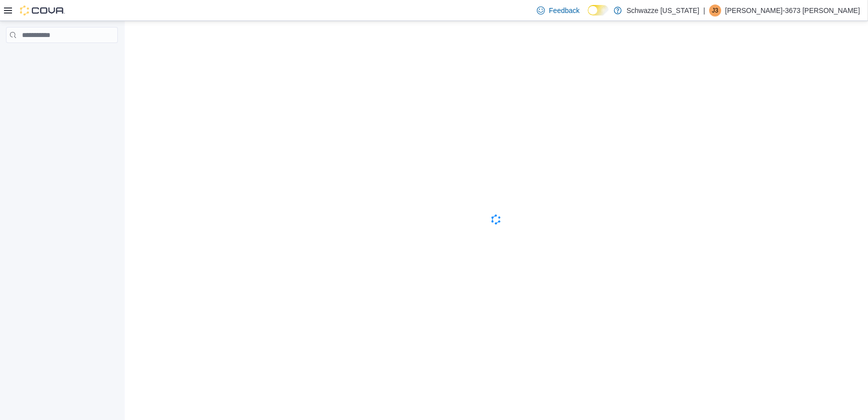 Image resolution: width=868 pixels, height=420 pixels. I want to click on a: Feedback, so click(558, 11).